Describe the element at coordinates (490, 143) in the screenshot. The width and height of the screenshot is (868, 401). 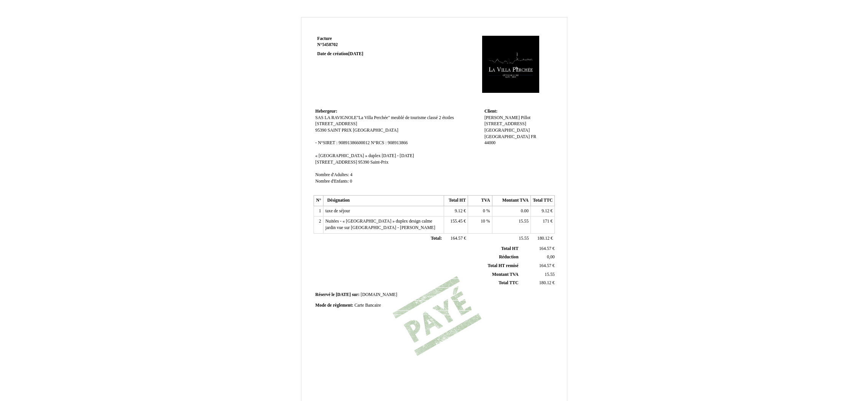
I see `span: 44000` at that location.